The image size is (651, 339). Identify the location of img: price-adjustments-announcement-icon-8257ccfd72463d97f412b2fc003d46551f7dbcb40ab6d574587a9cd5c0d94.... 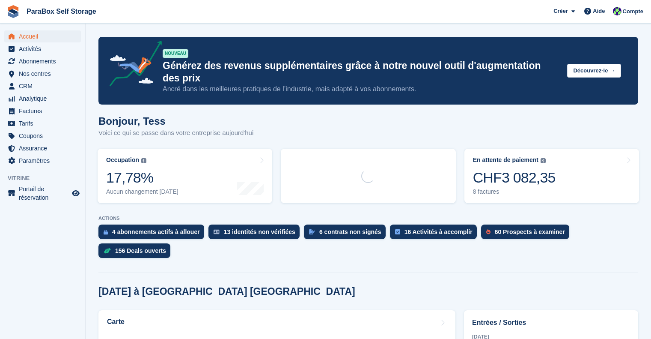
(132, 65).